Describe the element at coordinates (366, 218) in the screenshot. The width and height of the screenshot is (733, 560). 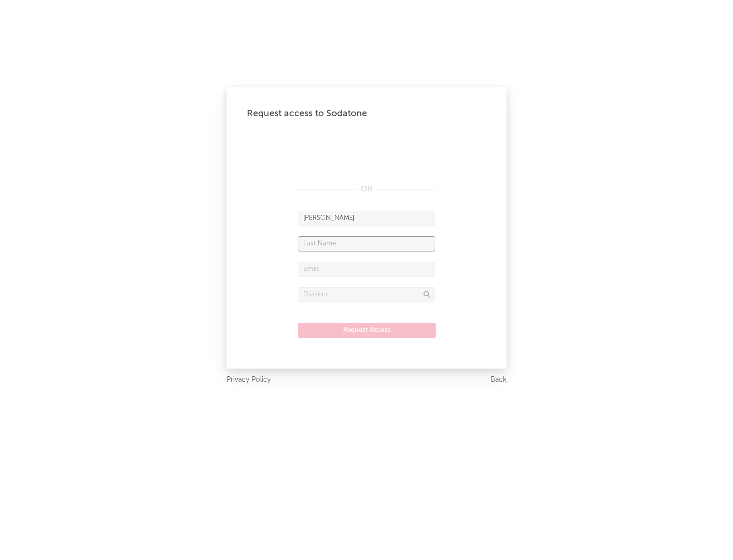
I see `input: First Name` at that location.